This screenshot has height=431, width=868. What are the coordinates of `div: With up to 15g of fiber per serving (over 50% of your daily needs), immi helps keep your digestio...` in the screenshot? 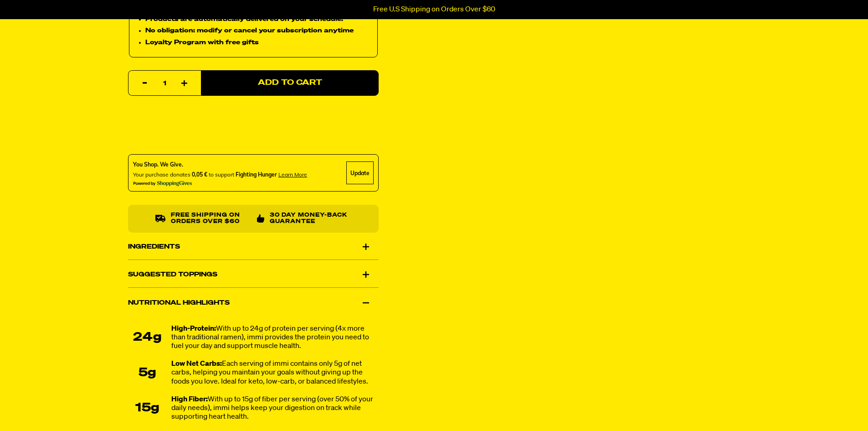 It's located at (275, 409).